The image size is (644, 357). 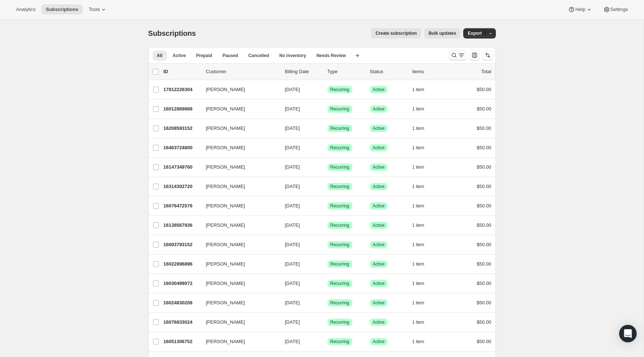 I want to click on span: All, so click(x=159, y=55).